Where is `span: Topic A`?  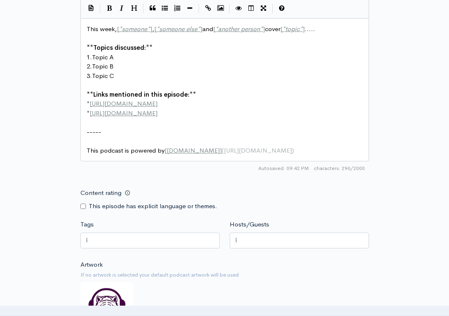
span: Topic A is located at coordinates (103, 57).